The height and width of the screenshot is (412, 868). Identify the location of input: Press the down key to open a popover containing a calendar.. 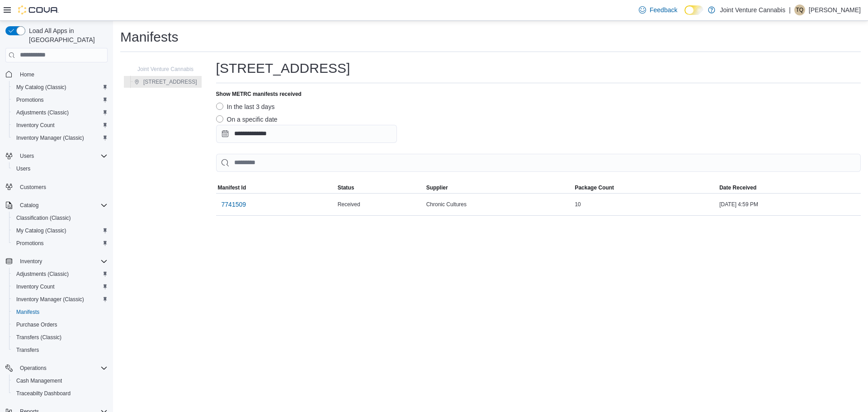
(307, 134).